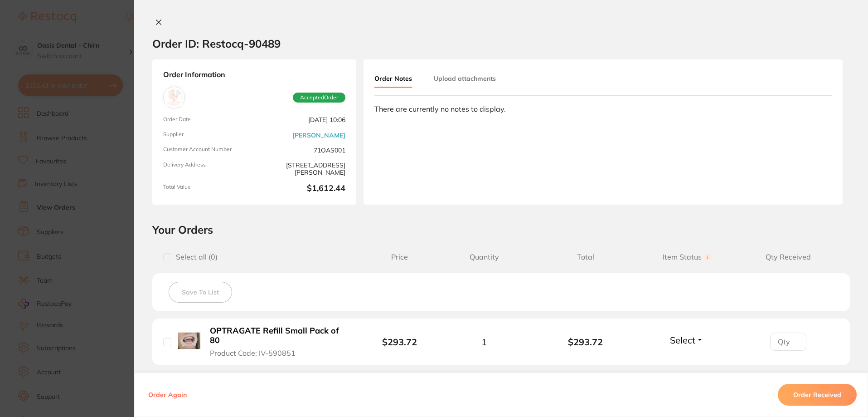 This screenshot has height=417, width=868. What do you see at coordinates (201, 292) in the screenshot?
I see `button: Save To List` at bounding box center [201, 292].